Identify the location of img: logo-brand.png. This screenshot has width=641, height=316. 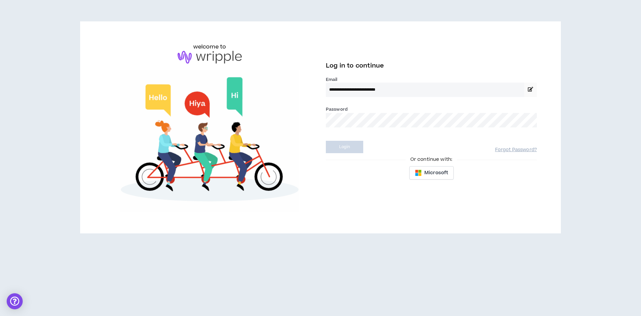
(210, 57).